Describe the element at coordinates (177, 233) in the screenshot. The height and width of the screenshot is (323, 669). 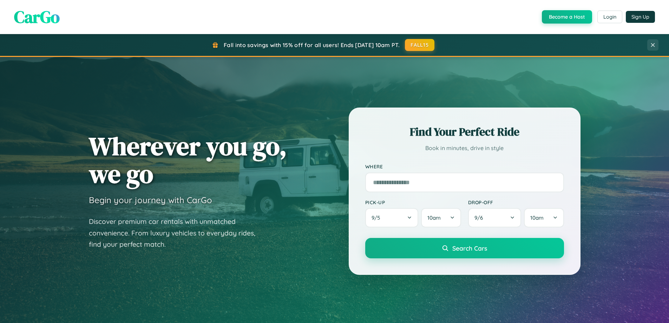
I see `p: Discover premium car rentals with unmatched convenience. From luxury vehicles to everyday rides, ...` at that location.